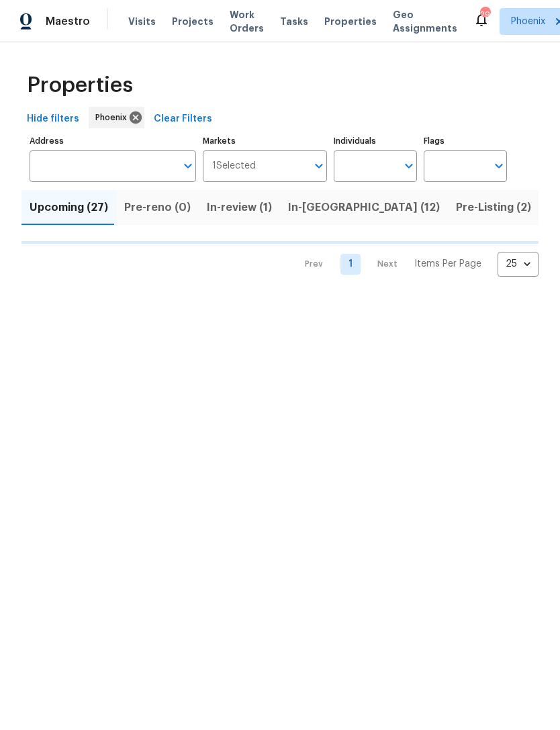 Image resolution: width=560 pixels, height=730 pixels. I want to click on label: Address, so click(113, 141).